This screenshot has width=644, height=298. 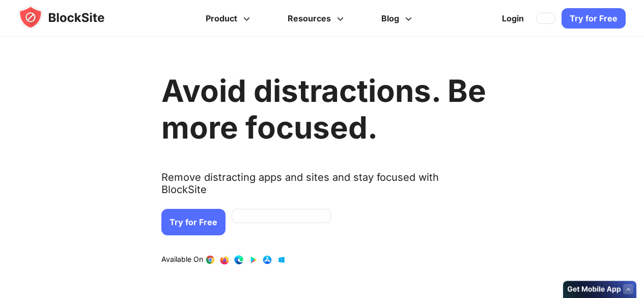 I want to click on text: Available On, so click(x=182, y=260).